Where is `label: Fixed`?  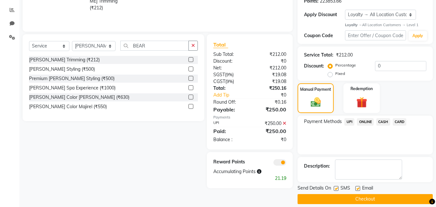 label: Fixed is located at coordinates (340, 74).